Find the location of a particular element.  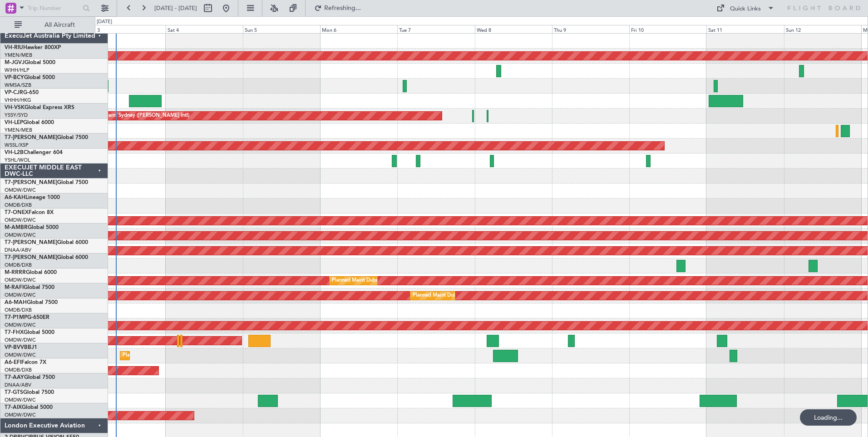

span: T7-ONEX is located at coordinates (17, 213).